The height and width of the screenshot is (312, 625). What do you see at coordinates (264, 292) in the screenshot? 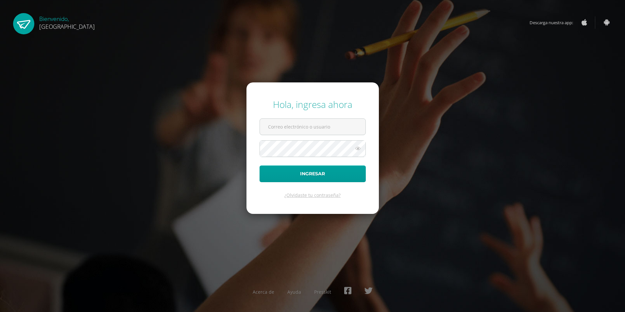
I see `a: Acerca de` at bounding box center [264, 292].